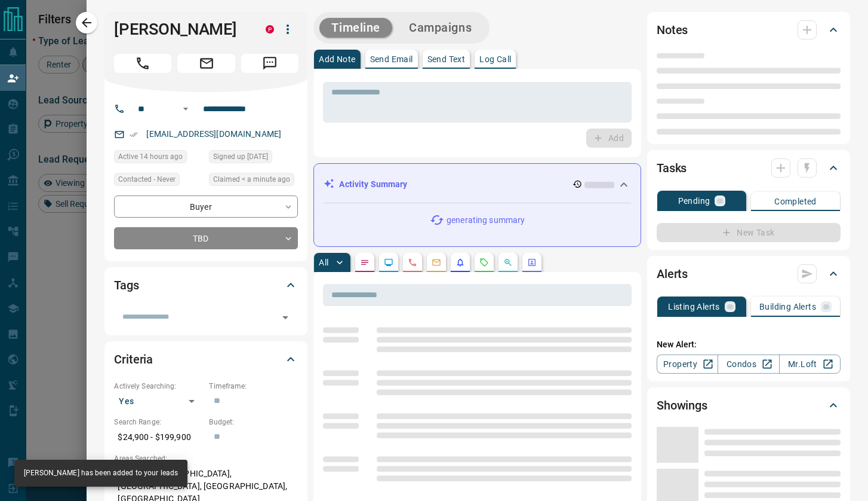  Describe the element at coordinates (150, 157) in the screenshot. I see `span: Active 14 hours ago` at that location.